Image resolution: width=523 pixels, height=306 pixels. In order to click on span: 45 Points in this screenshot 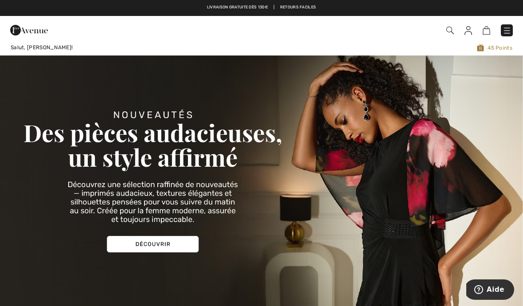, I will do `click(368, 47)`.